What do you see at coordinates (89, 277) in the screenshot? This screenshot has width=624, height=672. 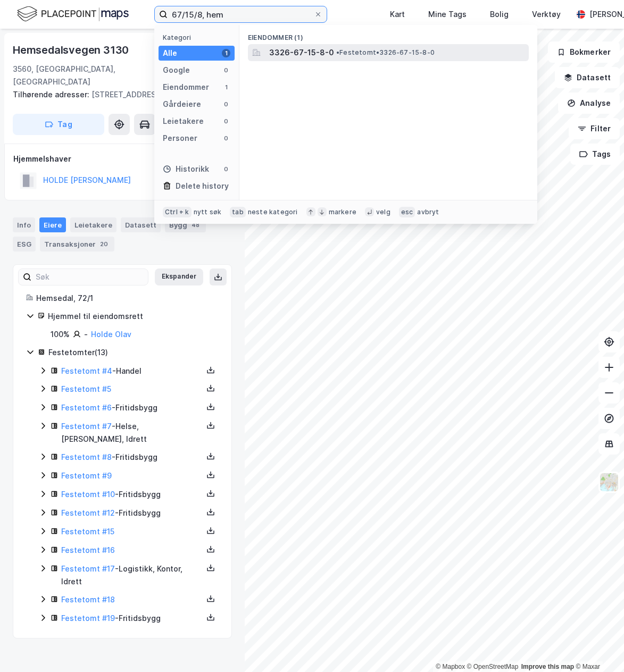 I see `input: Søk` at bounding box center [89, 277].